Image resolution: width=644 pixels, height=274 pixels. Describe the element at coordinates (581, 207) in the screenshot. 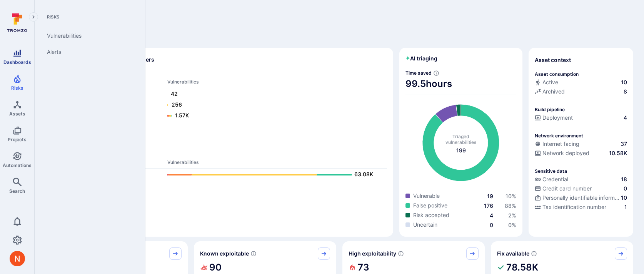

I see `a: Tax identification number1` at that location.